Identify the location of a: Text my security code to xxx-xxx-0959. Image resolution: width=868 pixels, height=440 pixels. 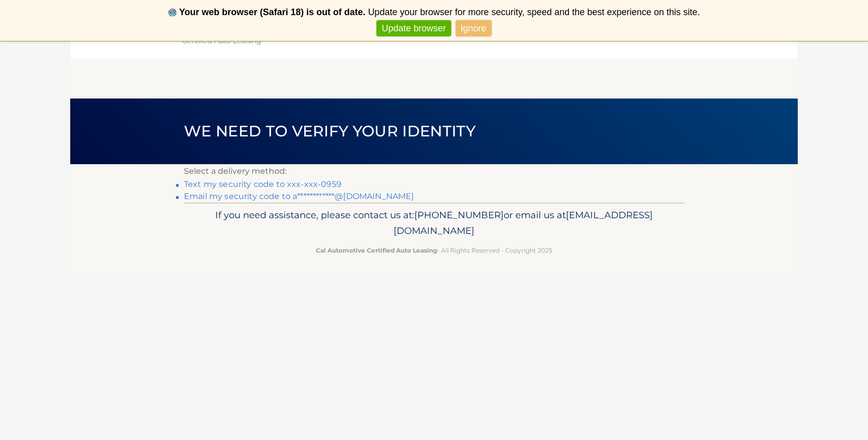
(263, 184).